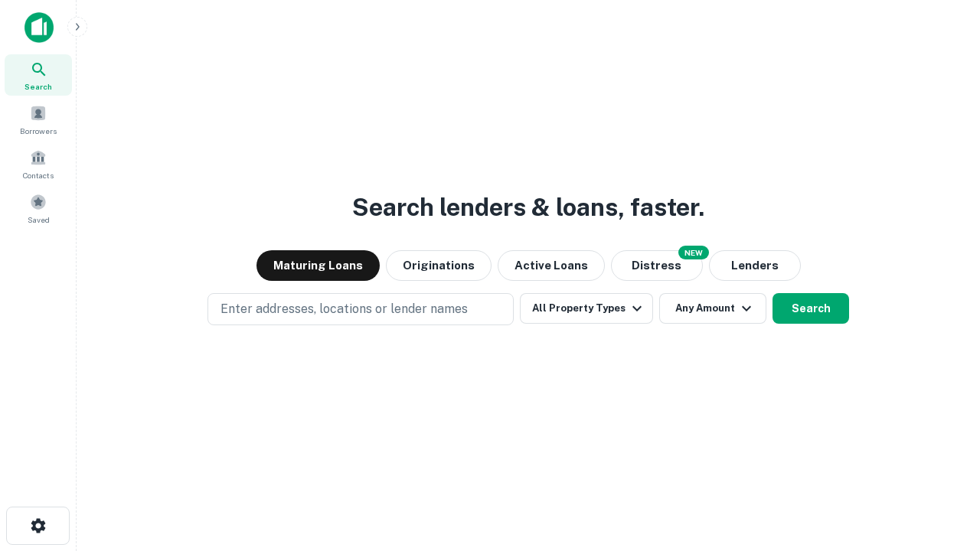 The image size is (980, 551). What do you see at coordinates (38, 75) in the screenshot?
I see `div: Search` at bounding box center [38, 75].